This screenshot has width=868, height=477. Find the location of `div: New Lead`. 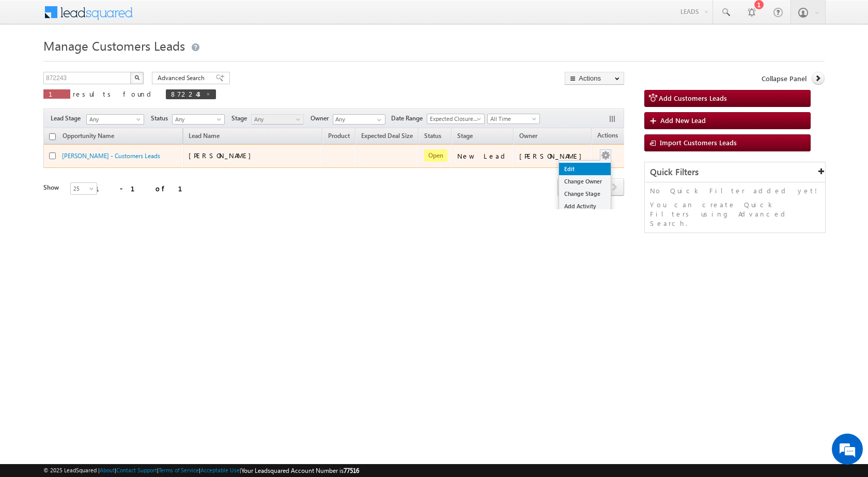

div: New Lead is located at coordinates (483, 156).